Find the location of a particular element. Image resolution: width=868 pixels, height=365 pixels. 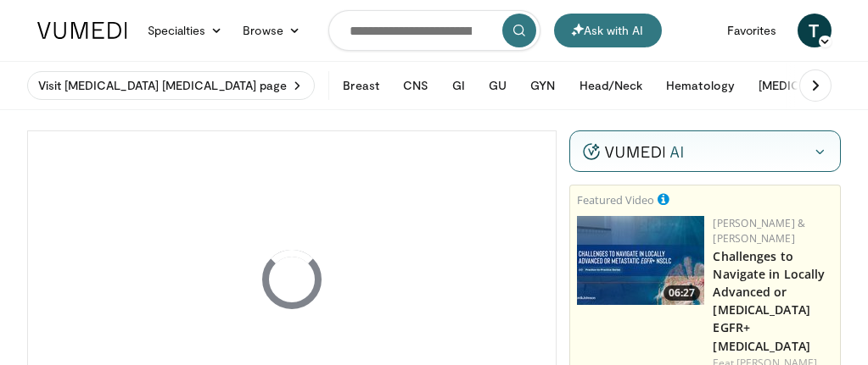

button: Hematology is located at coordinates (700, 85).